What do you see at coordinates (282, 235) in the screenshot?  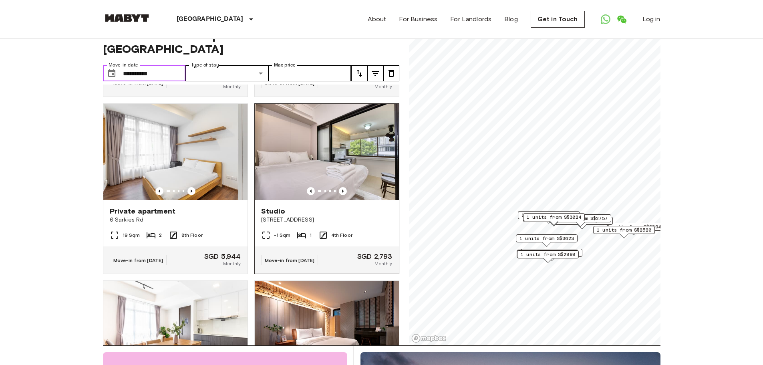 I see `span: -1 Sqm` at bounding box center [282, 235].